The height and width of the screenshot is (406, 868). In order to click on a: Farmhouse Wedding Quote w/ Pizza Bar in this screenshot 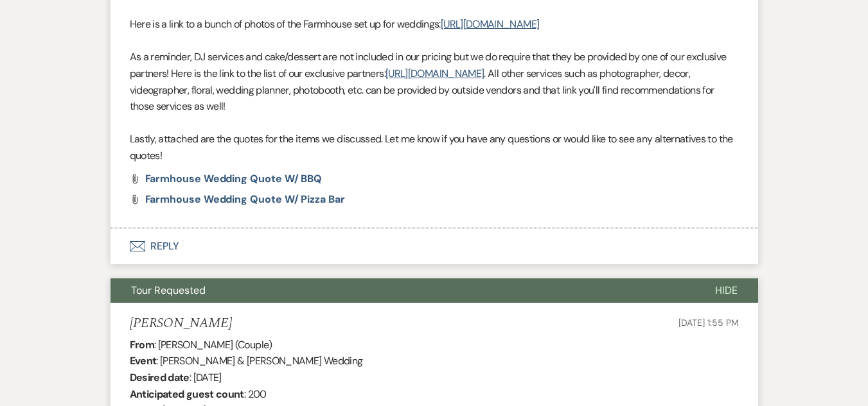, I will do `click(245, 200)`.